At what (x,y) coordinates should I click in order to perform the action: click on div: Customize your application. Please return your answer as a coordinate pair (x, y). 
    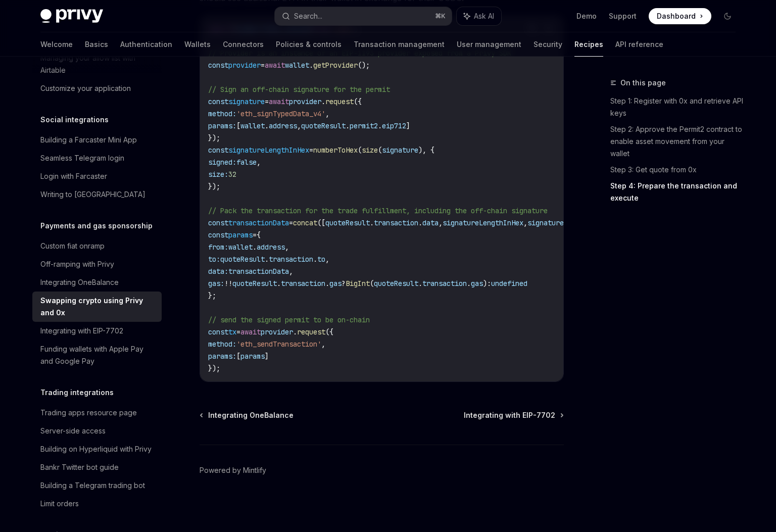
    Looking at the image, I should click on (85, 88).